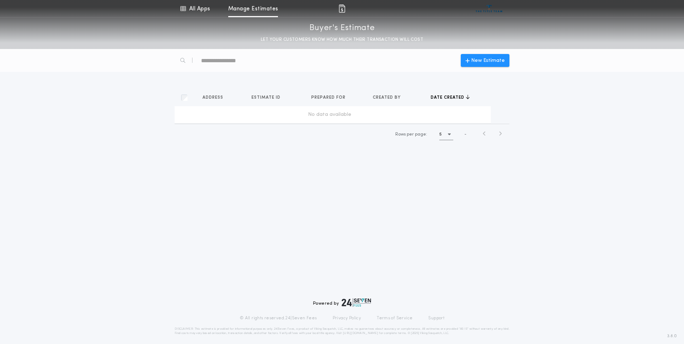  What do you see at coordinates (266, 98) in the screenshot?
I see `span: Estimate ID` at bounding box center [266, 98].